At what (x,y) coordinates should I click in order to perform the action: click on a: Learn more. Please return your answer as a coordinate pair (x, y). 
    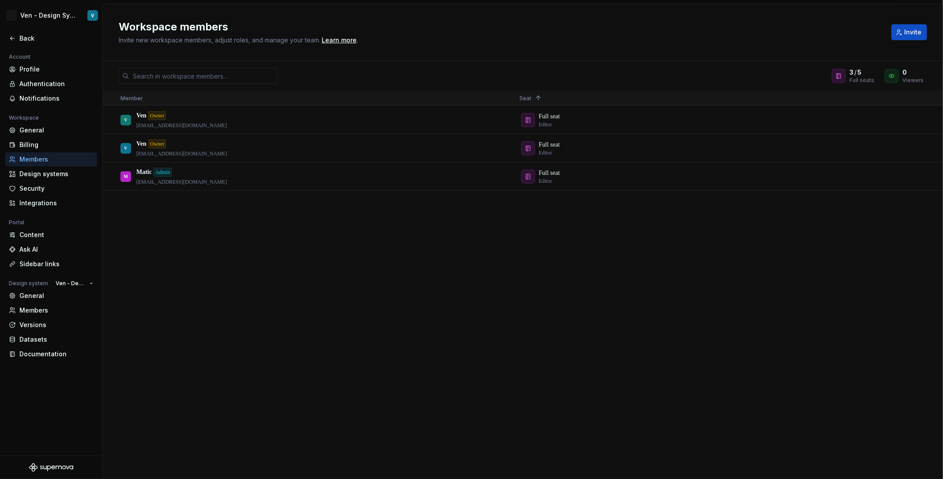
    Looking at the image, I should click on (339, 40).